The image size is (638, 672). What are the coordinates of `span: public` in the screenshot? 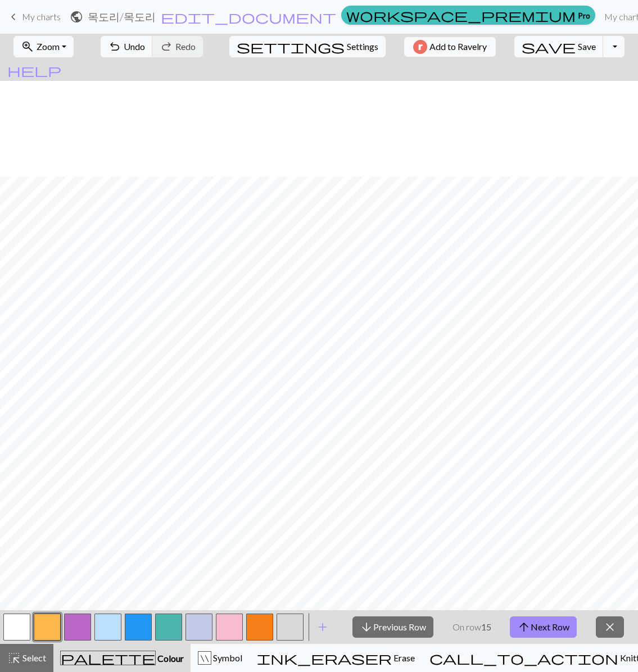 It's located at (76, 17).